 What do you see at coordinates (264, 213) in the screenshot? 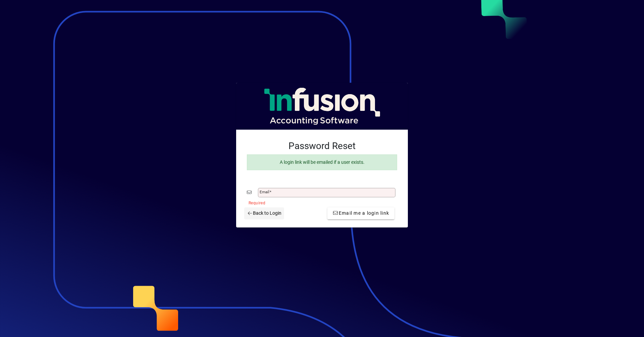
I see `span: Back to Login` at bounding box center [264, 213].